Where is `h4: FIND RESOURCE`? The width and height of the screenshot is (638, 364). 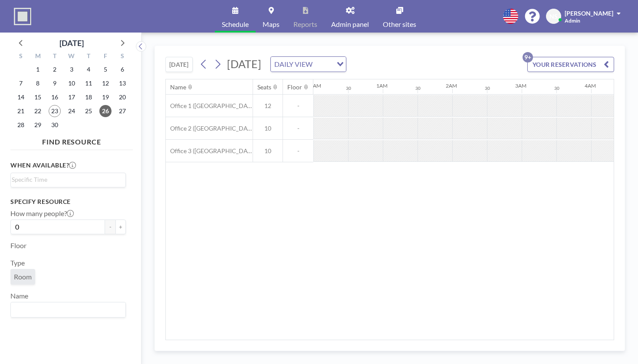
h4: FIND RESOURCE is located at coordinates (71, 140).